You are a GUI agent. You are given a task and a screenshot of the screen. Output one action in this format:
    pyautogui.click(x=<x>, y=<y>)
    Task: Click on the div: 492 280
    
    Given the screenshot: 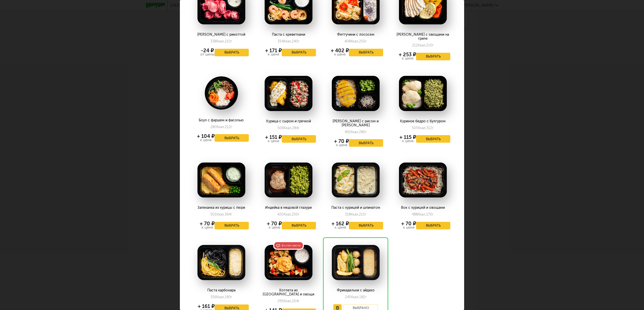 What is the action you would take?
    pyautogui.click(x=356, y=132)
    